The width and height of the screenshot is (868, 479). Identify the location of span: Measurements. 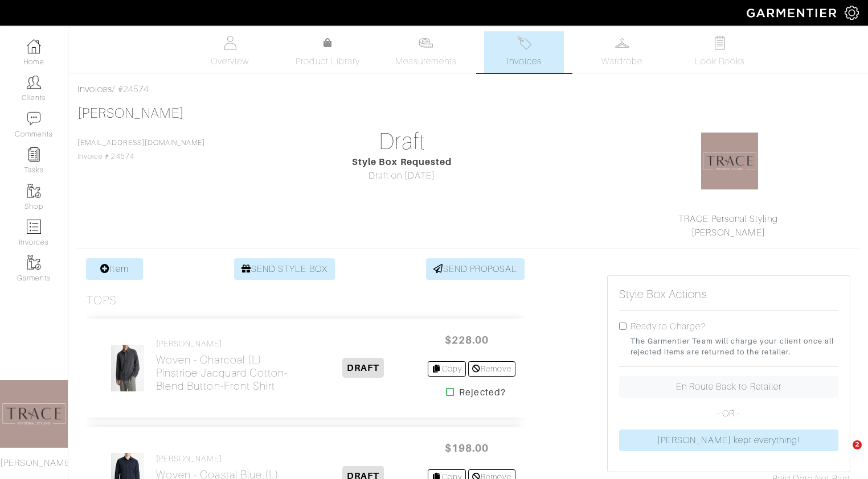
(426, 61).